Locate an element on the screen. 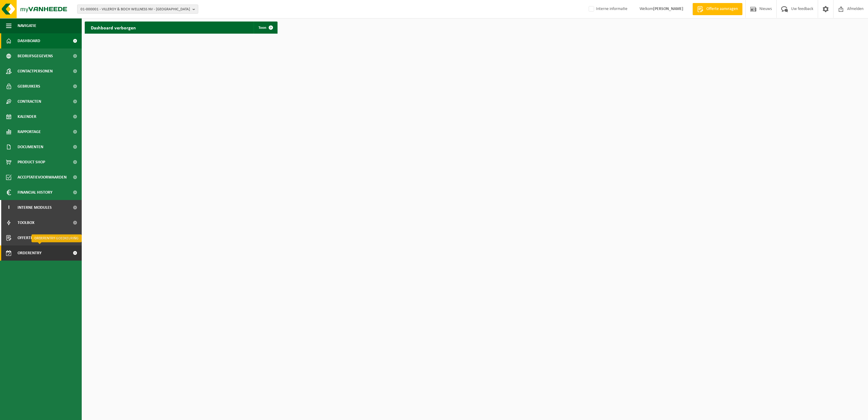 The height and width of the screenshot is (420, 868). a: Offerte aanvragen is located at coordinates (717, 9).